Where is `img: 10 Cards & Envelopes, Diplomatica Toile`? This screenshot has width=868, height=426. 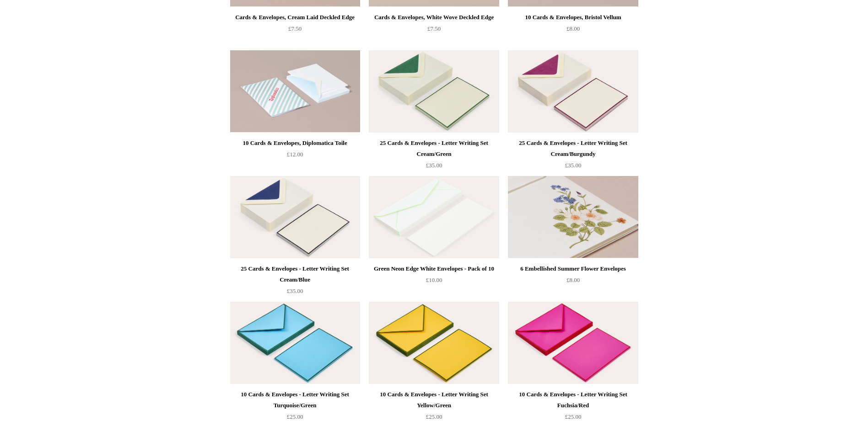
img: 10 Cards & Envelopes, Diplomatica Toile is located at coordinates (295, 91).